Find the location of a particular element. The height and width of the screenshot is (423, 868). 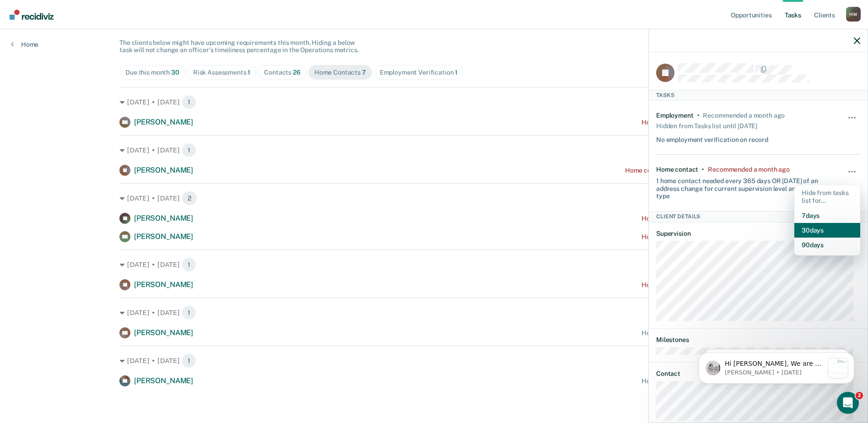

dt: Milestones is located at coordinates (759, 340).